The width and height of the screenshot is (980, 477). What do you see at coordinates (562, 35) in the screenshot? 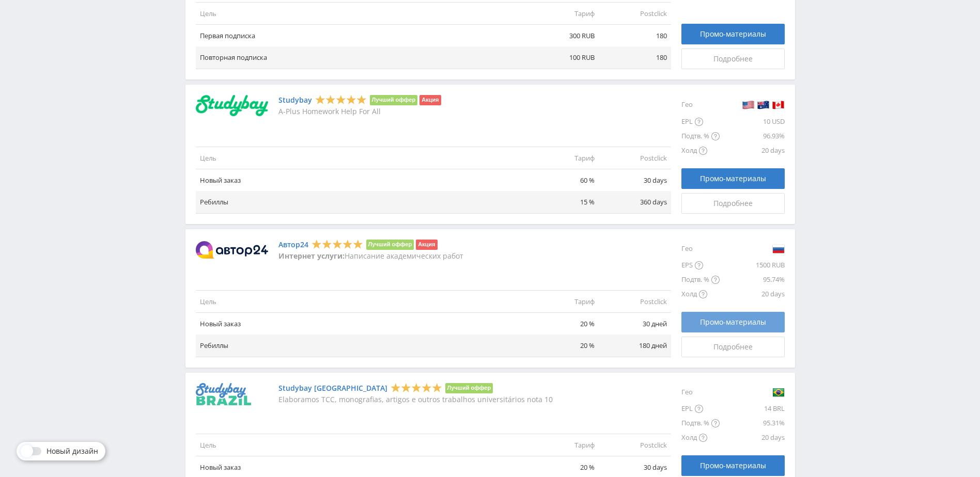
I see `td: 300 RUB` at bounding box center [562, 35].